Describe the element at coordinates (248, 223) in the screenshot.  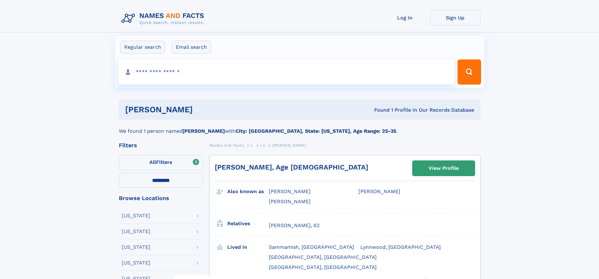
I see `h3: Relatives` at that location.